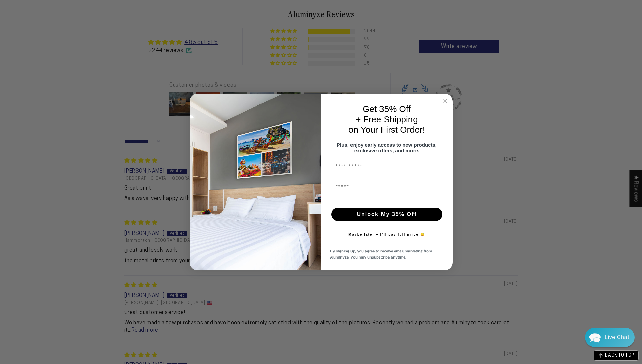 The image size is (642, 364). I want to click on span: Get 35% Off, so click(386, 109).